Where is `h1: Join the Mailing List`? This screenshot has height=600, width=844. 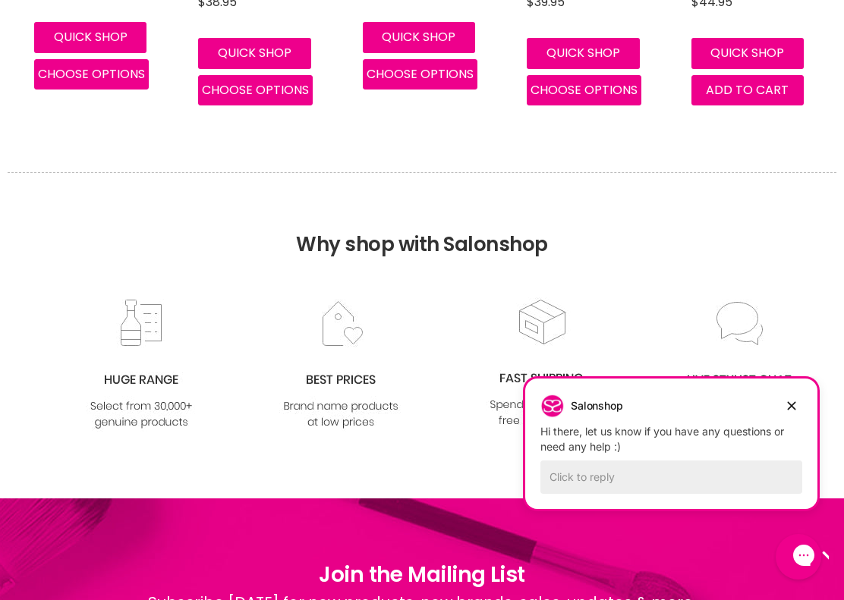 h1: Join the Mailing List is located at coordinates (422, 575).